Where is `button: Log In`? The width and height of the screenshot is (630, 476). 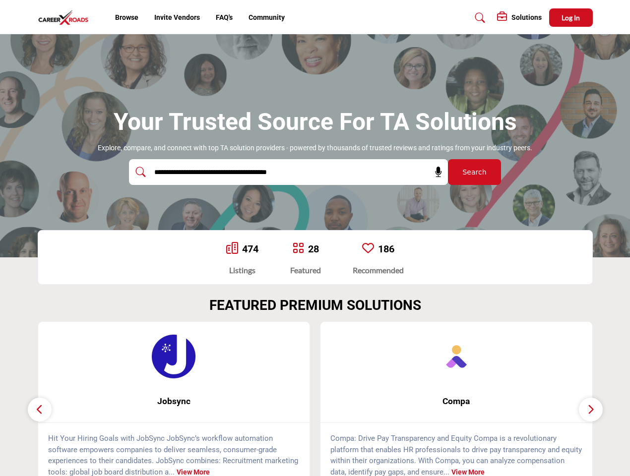
button: Log In is located at coordinates (571, 17).